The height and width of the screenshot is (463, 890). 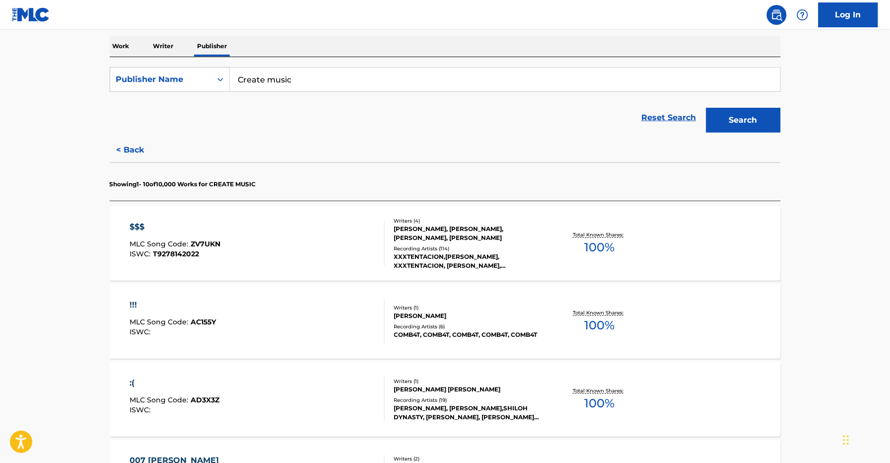 What do you see at coordinates (161, 79) in the screenshot?
I see `div: Publisher Name` at bounding box center [161, 79].